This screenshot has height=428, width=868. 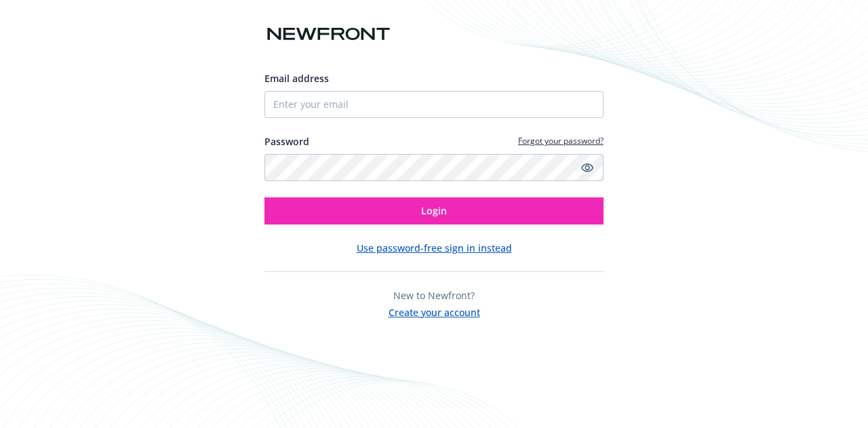 I want to click on span: Login, so click(x=434, y=210).